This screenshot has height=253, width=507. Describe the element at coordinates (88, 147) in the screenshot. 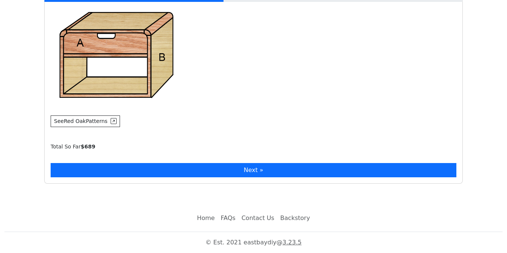

I see `b: $ 689` at that location.